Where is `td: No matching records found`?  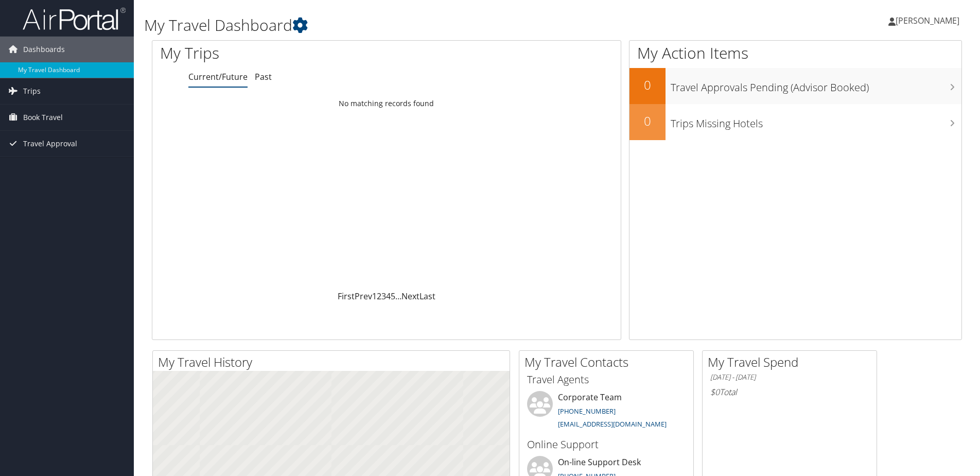 td: No matching records found is located at coordinates (387, 103).